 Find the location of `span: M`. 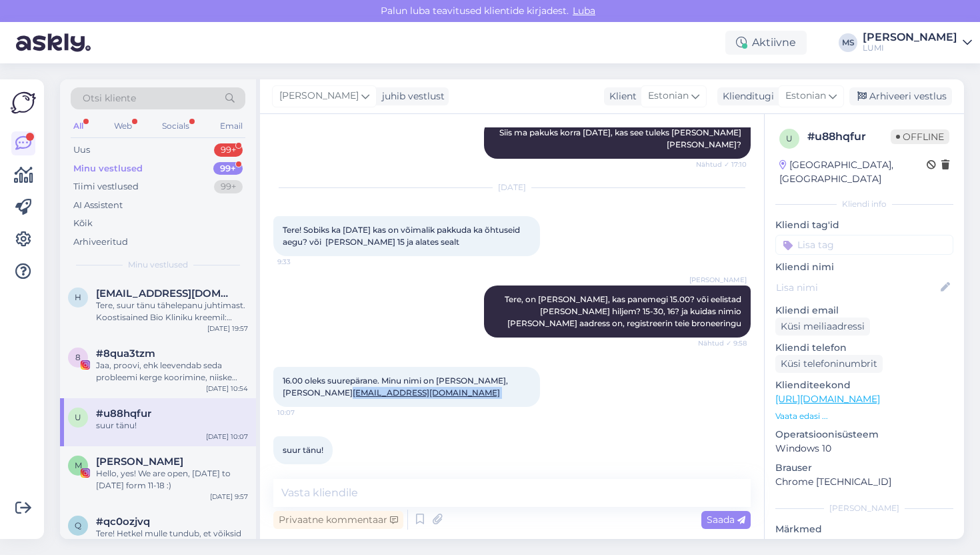

span: M is located at coordinates (78, 465).